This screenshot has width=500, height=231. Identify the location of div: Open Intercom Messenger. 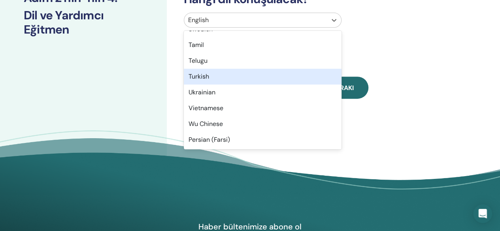
(482, 214).